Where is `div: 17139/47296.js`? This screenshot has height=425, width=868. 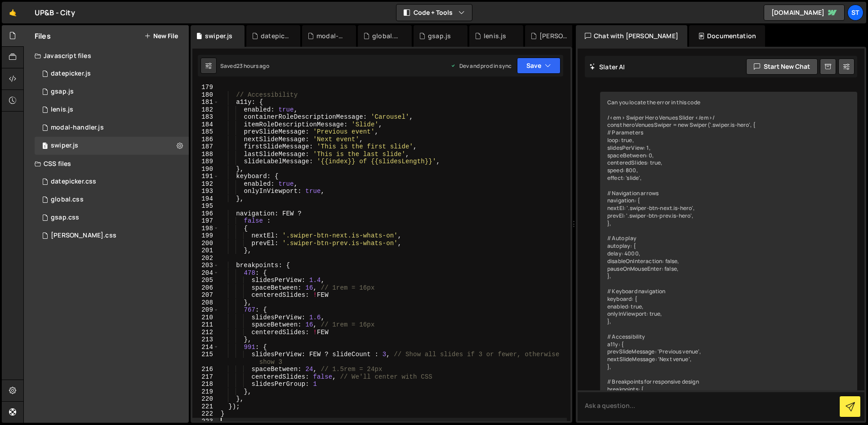
div: 17139/47296.js is located at coordinates (111, 73).